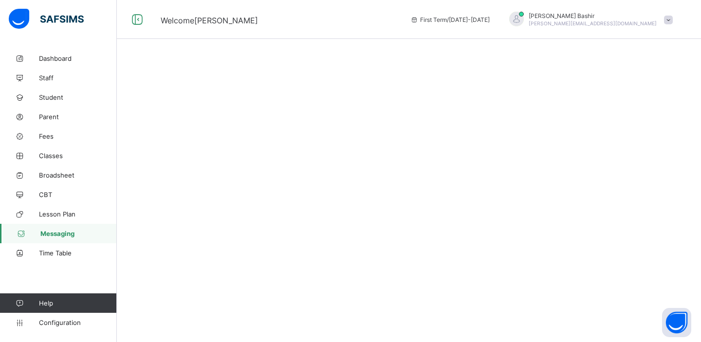  I want to click on span: Dashboard, so click(78, 58).